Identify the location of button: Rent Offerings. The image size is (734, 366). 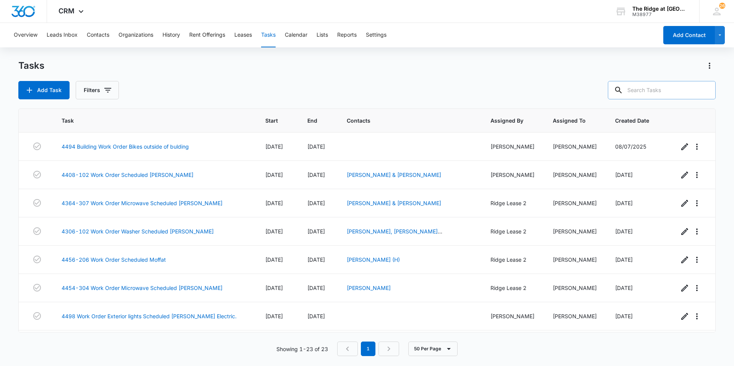
(207, 35).